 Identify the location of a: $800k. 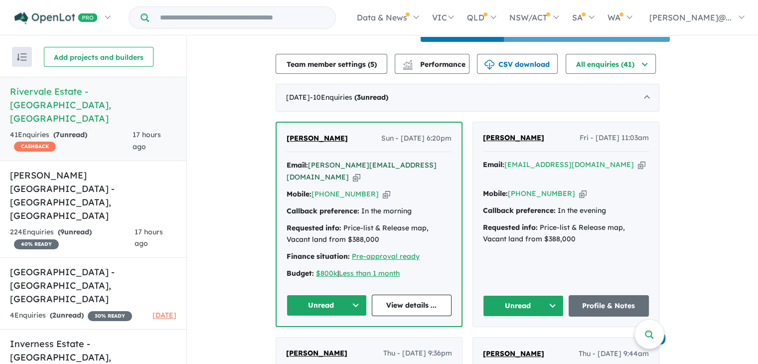
(326, 273).